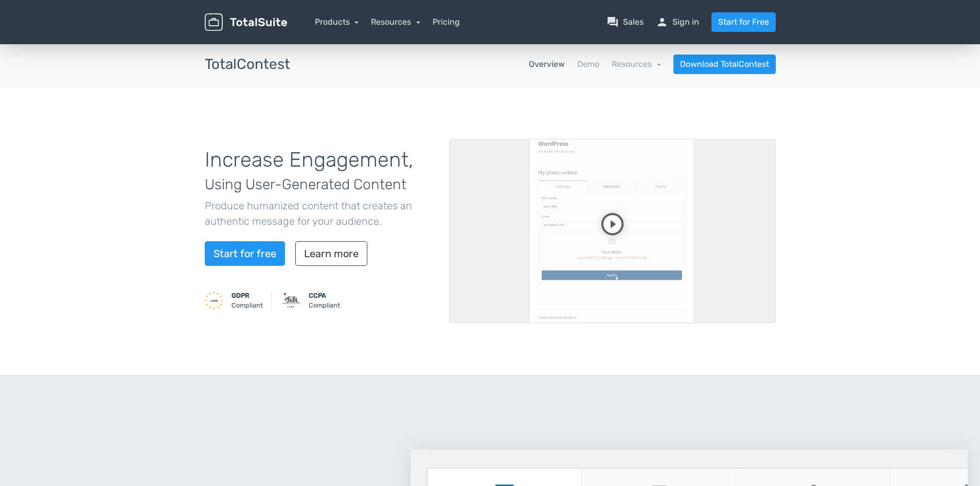 This screenshot has height=486, width=980. I want to click on a: Learn more, so click(331, 253).